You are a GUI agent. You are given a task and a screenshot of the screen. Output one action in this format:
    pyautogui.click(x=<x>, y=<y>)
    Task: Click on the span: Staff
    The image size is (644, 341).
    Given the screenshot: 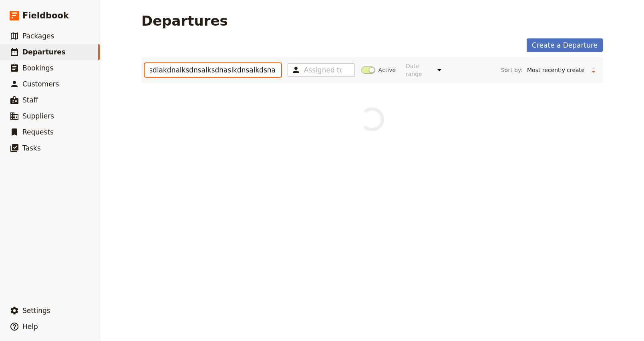 What is the action you would take?
    pyautogui.click(x=31, y=100)
    